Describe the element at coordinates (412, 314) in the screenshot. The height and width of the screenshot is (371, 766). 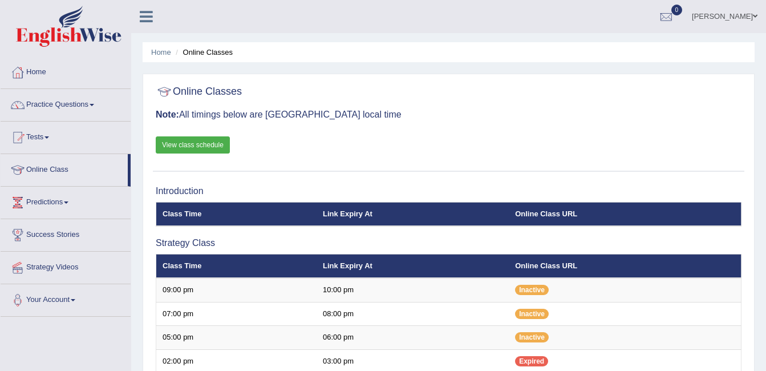
I see `td: 08:00 pm` at that location.